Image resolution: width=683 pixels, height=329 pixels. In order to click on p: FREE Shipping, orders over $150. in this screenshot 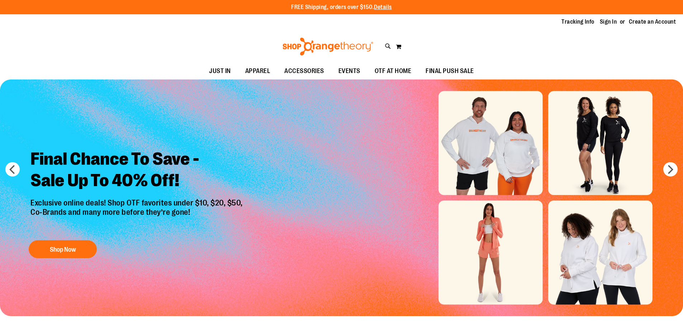, I will do `click(341, 7)`.